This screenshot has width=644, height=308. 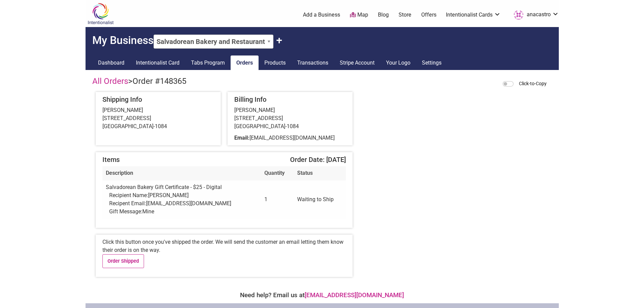 What do you see at coordinates (535, 15) in the screenshot?
I see `a: anacastro` at bounding box center [535, 15].